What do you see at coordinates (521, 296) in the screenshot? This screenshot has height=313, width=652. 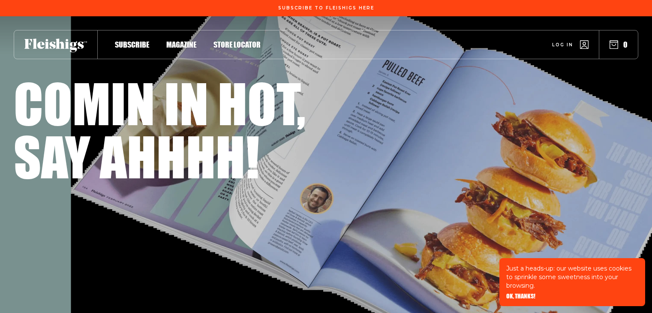 I see `span: OK, THANKS!` at bounding box center [521, 296].